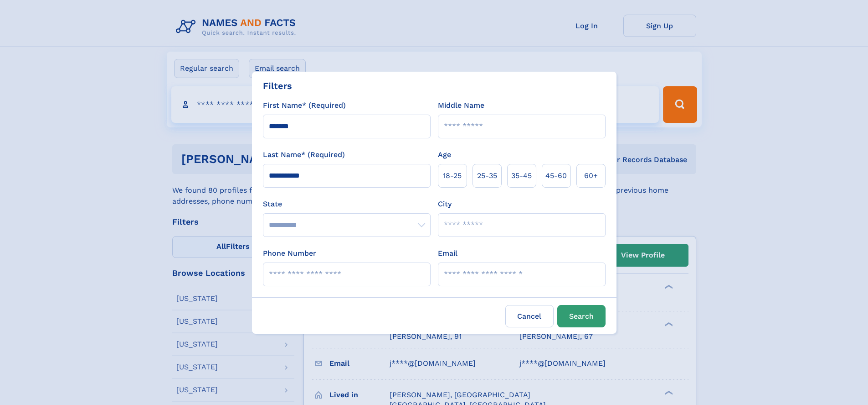 The image size is (868, 405). What do you see at coordinates (452, 175) in the screenshot?
I see `span: 18‑25` at bounding box center [452, 175].